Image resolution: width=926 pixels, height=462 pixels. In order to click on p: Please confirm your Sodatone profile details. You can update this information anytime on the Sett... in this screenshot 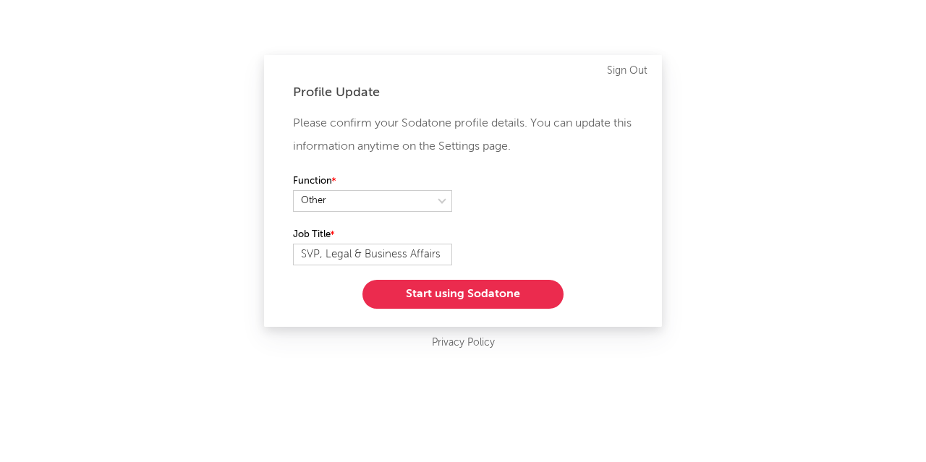, I will do `click(463, 135)`.